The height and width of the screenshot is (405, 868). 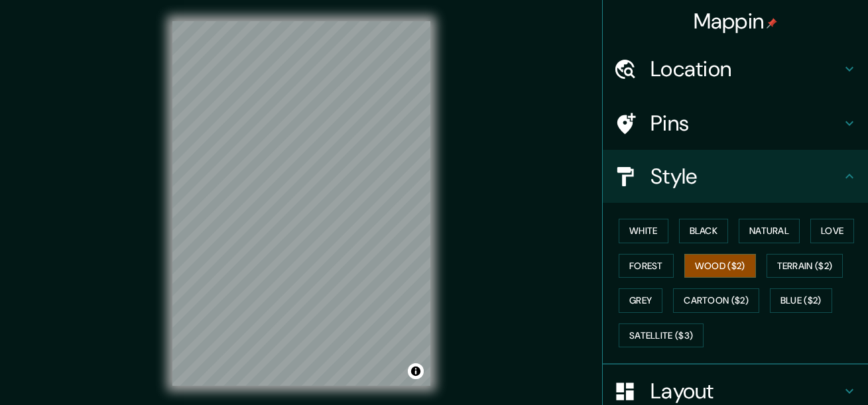 I want to click on div: Location, so click(x=736, y=69).